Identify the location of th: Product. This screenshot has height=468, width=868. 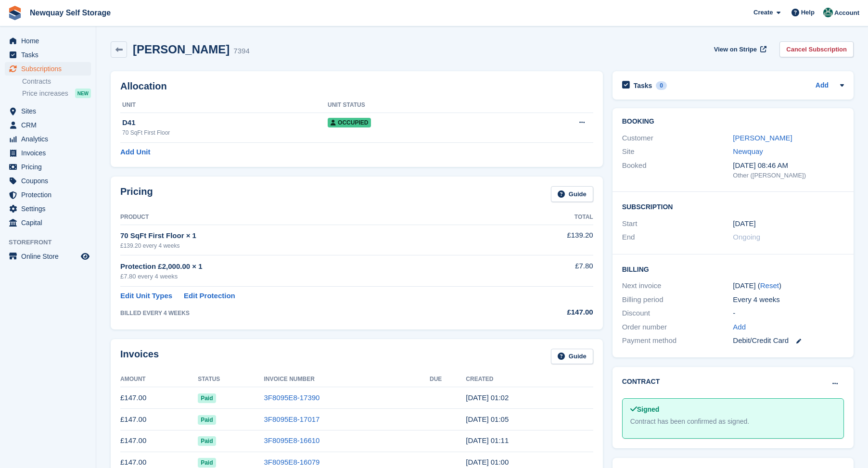
(313, 217).